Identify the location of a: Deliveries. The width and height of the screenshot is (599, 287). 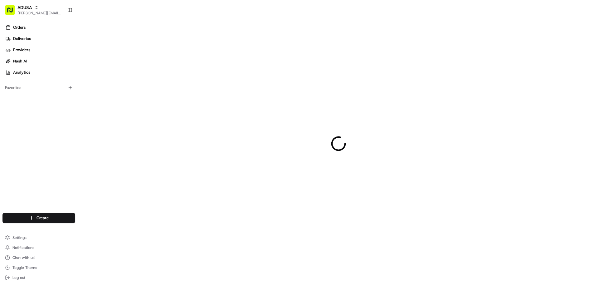
(40, 39).